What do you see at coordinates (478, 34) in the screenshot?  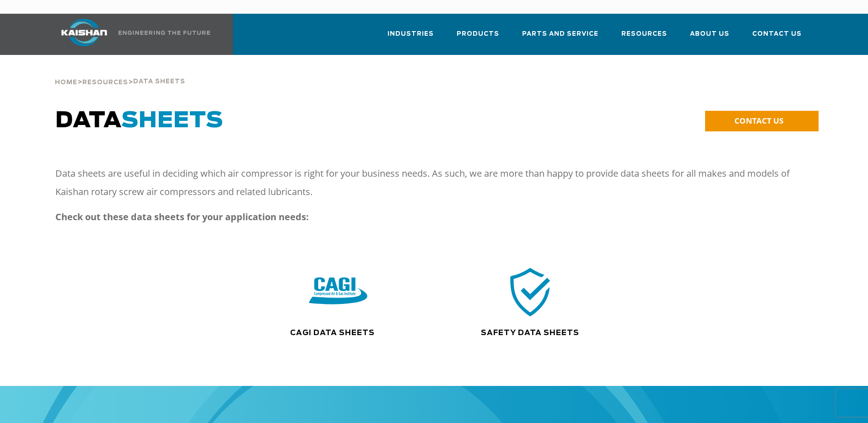 I see `span: Products` at bounding box center [478, 34].